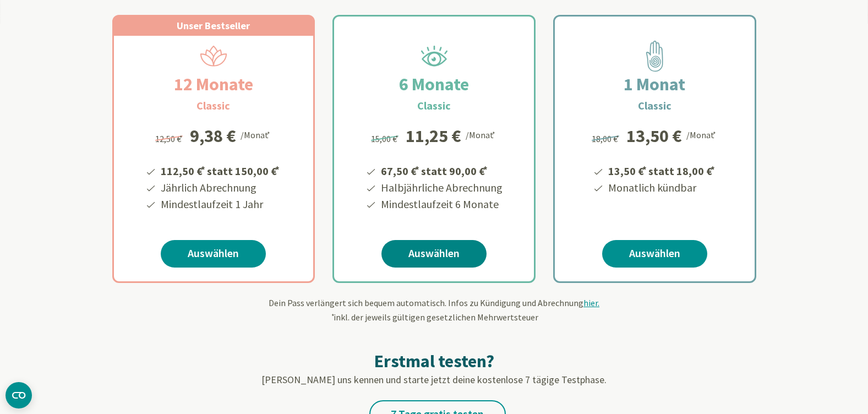  I want to click on span: hier., so click(591, 303).